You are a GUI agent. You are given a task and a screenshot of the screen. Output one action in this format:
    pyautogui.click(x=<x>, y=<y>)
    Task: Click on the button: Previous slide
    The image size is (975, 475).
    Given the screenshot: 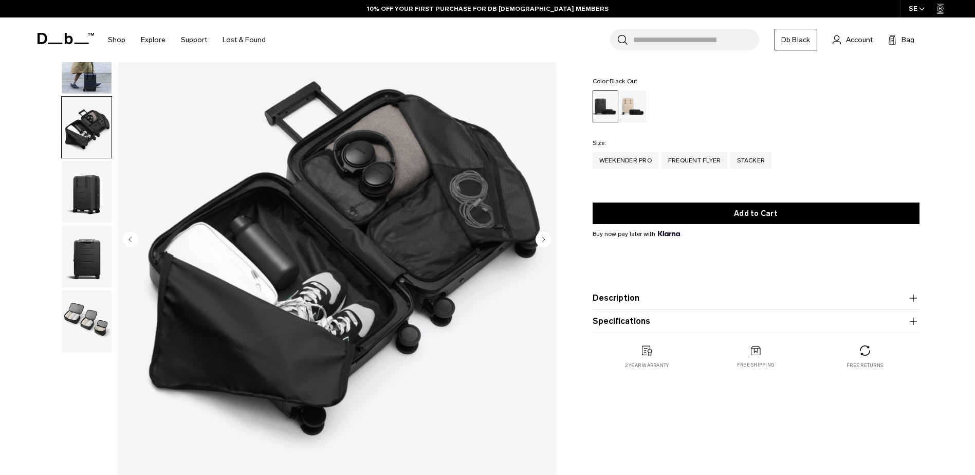 What is the action you would take?
    pyautogui.click(x=131, y=240)
    